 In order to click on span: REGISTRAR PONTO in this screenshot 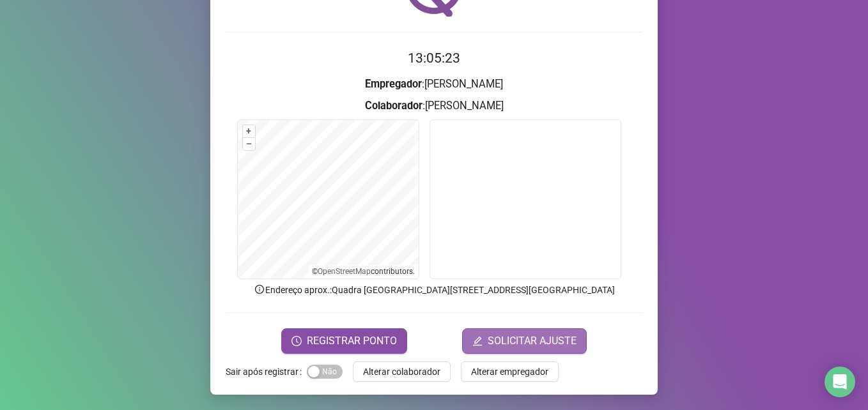, I will do `click(351, 341)`.